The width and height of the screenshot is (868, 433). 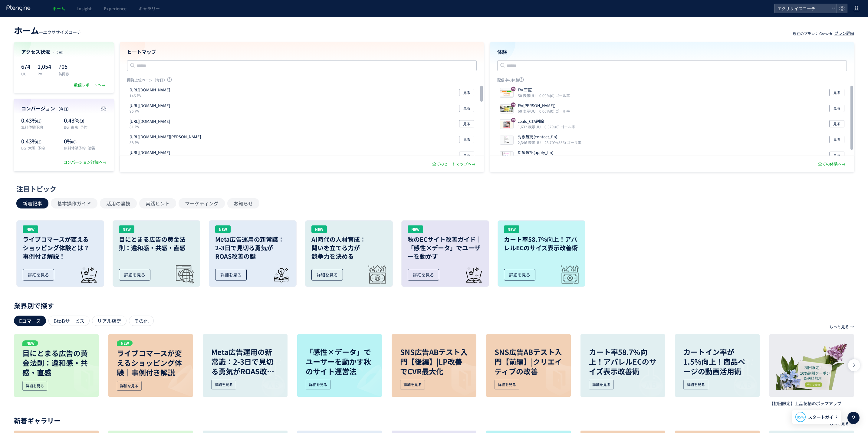 What do you see at coordinates (41, 148) in the screenshot?
I see `p: BG_大阪_予約` at bounding box center [41, 148].